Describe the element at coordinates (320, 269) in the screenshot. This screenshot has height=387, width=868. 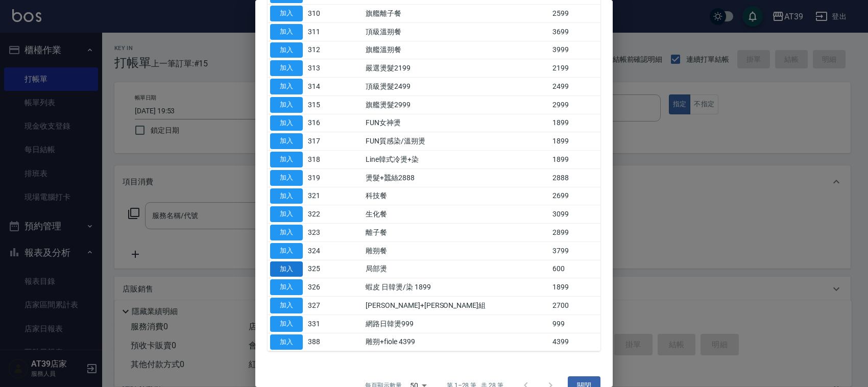
I see `td: 325` at that location.